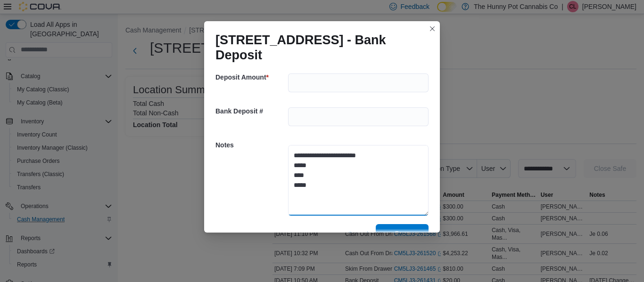  What do you see at coordinates (402, 233) in the screenshot?
I see `span: Save` at bounding box center [402, 233].